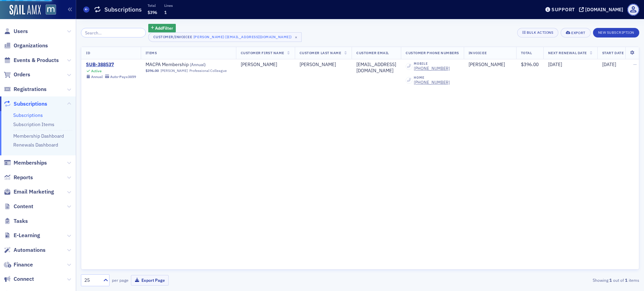 The height and width of the screenshot is (291, 644). I want to click on span: Reports, so click(24, 177).